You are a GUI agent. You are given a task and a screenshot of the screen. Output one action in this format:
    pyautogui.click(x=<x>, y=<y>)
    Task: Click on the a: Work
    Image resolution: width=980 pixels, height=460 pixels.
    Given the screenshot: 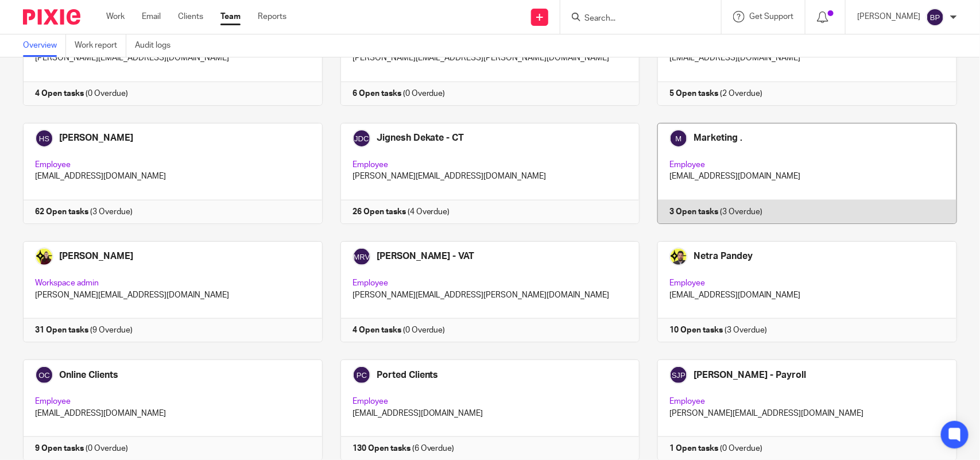 What is the action you would take?
    pyautogui.click(x=115, y=17)
    